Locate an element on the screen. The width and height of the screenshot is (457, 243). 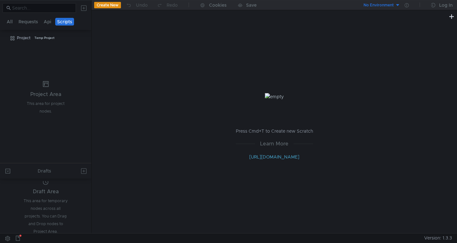
div: Save is located at coordinates (251, 5).